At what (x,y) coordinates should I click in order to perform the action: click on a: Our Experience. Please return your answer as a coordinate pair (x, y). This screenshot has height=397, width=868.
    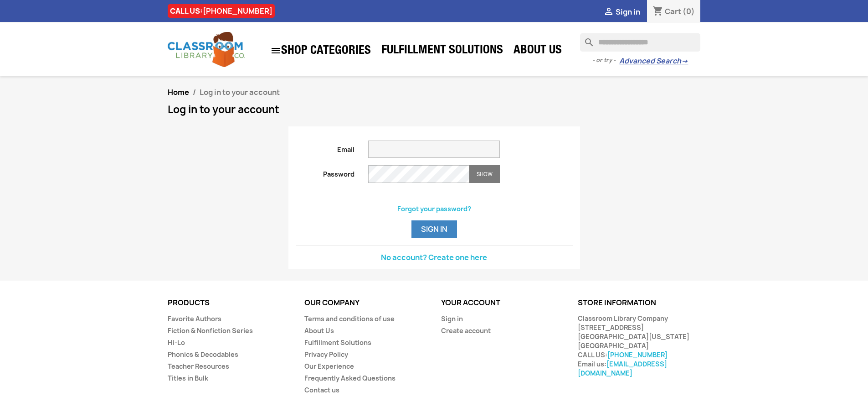
    Looking at the image, I should click on (329, 366).